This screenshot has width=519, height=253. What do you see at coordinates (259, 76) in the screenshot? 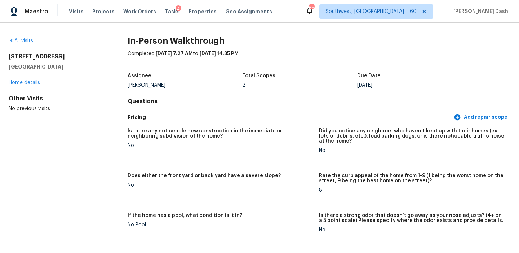
I see `h5: Total Scopes` at bounding box center [259, 76].